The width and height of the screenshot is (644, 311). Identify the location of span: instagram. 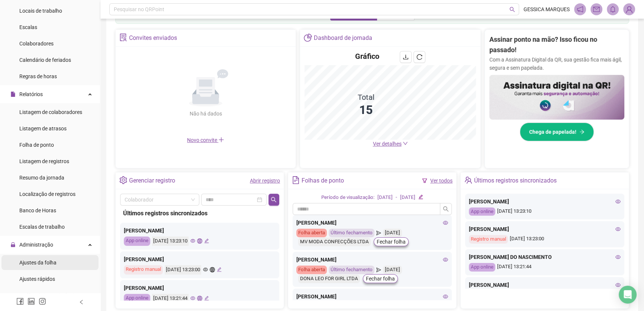
(42, 301).